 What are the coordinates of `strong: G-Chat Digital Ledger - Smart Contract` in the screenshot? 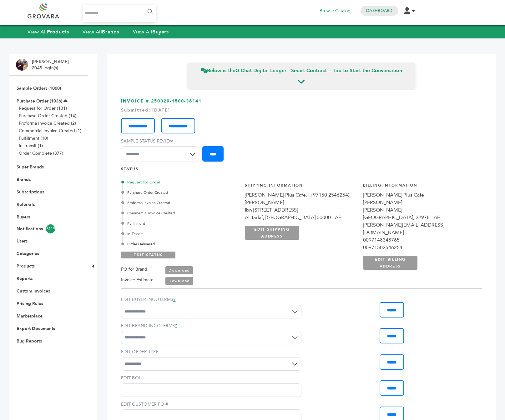 It's located at (281, 70).